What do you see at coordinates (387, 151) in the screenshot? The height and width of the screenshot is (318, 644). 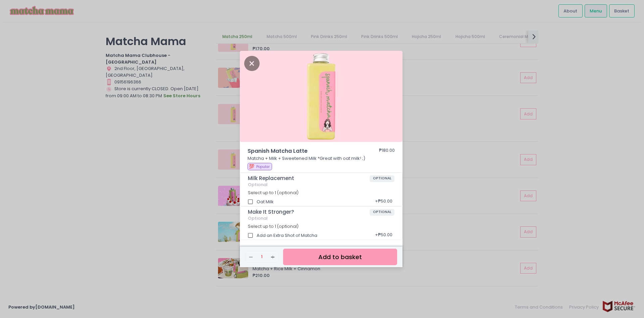 I see `div: ₱180.00` at bounding box center [387, 151].